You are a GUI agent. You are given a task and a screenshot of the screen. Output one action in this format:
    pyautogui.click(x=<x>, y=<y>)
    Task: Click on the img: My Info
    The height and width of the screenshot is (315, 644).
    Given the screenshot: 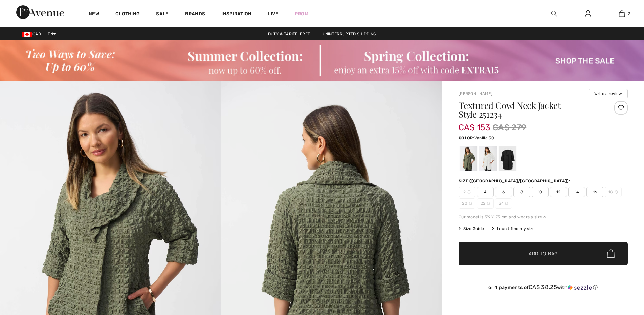 What is the action you would take?
    pyautogui.click(x=588, y=13)
    